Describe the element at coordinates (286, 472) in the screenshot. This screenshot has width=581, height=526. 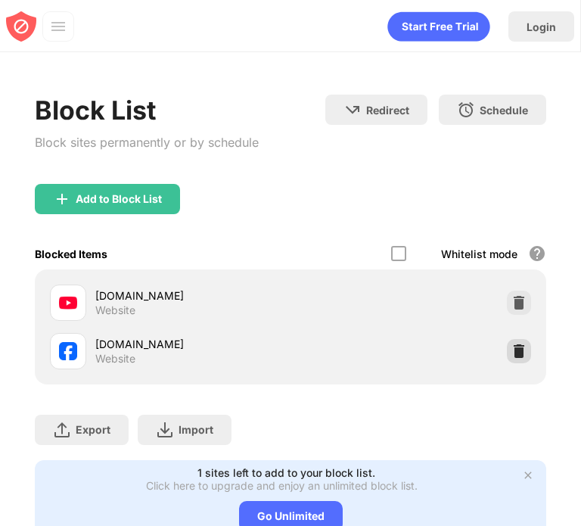
I see `div: 1 sites left to add to your block list.` at that location.